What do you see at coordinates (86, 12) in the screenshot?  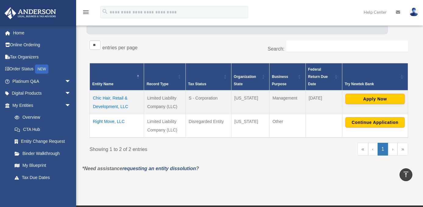 I see `i: menu` at bounding box center [86, 12].